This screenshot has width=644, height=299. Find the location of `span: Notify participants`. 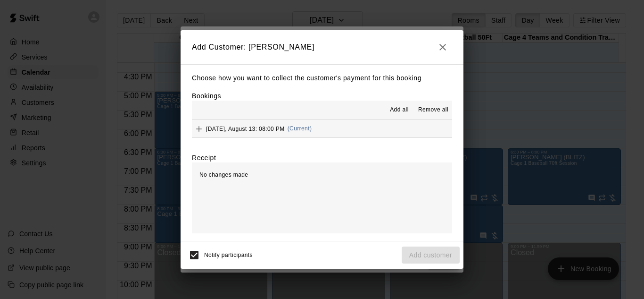

span: Notify participants is located at coordinates (228, 255).